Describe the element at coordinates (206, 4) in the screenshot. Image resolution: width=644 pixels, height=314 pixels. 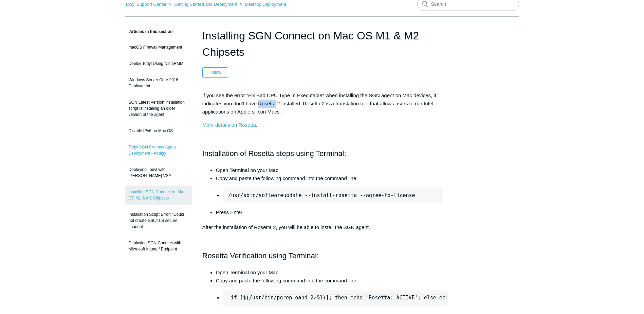
I see `a: Getting Started and Deployment` at that location.